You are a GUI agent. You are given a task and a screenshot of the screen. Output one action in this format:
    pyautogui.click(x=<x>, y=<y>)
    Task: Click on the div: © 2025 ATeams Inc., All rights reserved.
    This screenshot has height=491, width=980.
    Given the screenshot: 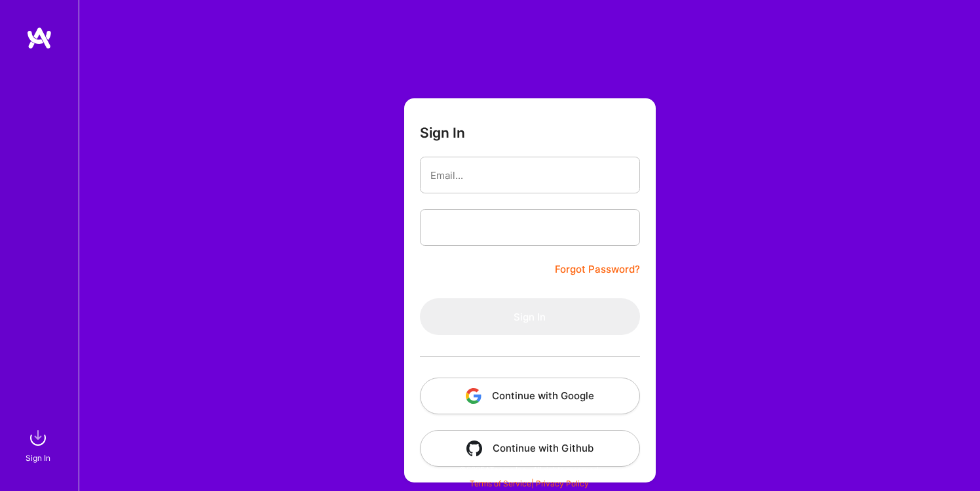 What is the action you would take?
    pyautogui.click(x=530, y=469)
    